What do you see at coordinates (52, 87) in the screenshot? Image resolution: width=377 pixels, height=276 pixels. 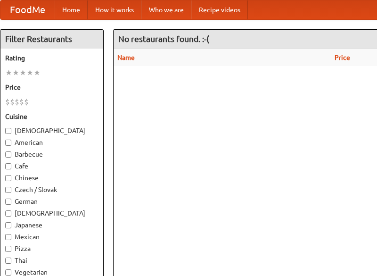 I see `h5: Price` at bounding box center [52, 87].